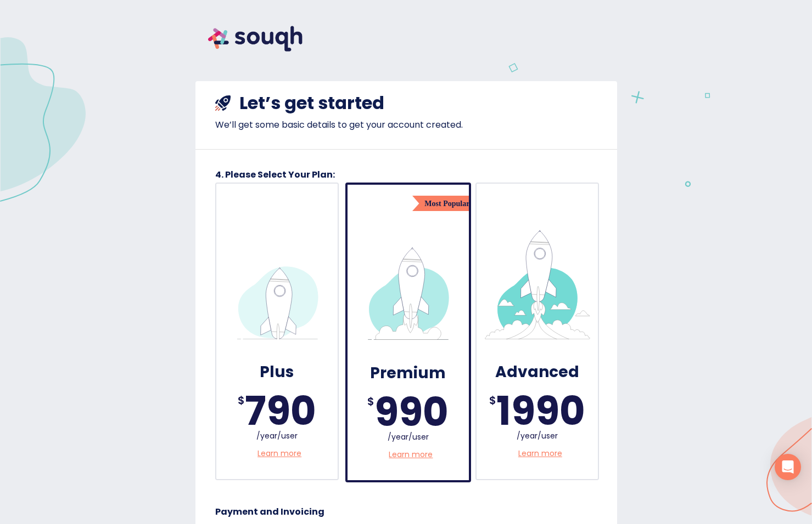 The width and height of the screenshot is (812, 524). What do you see at coordinates (408, 373) in the screenshot?
I see `h5: Premium` at bounding box center [408, 373].